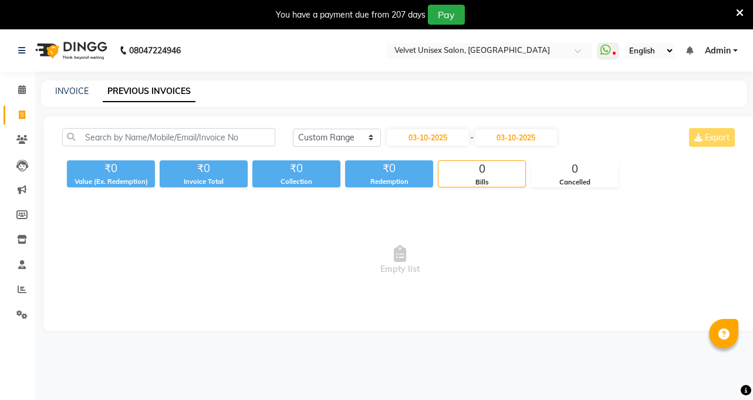  Describe the element at coordinates (204, 181) in the screenshot. I see `div: Invoice Total` at that location.